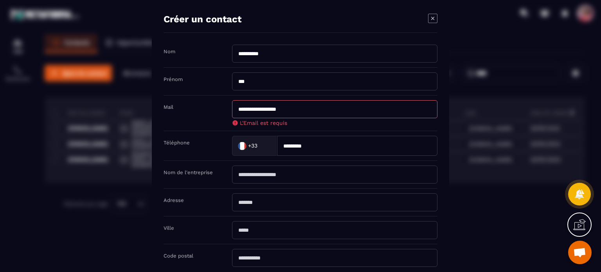 This screenshot has height=272, width=601. What do you see at coordinates (202, 19) in the screenshot?
I see `h4: Créer un contact` at bounding box center [202, 19].